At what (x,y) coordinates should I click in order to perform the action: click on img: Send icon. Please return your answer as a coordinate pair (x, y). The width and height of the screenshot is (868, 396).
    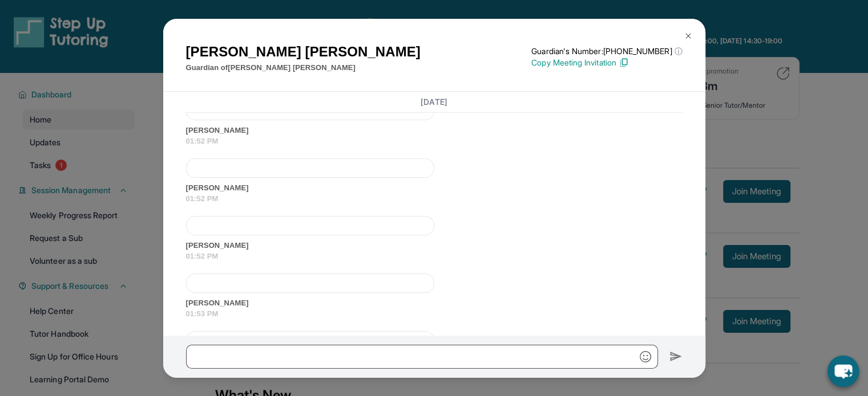
    Looking at the image, I should click on (676, 357).